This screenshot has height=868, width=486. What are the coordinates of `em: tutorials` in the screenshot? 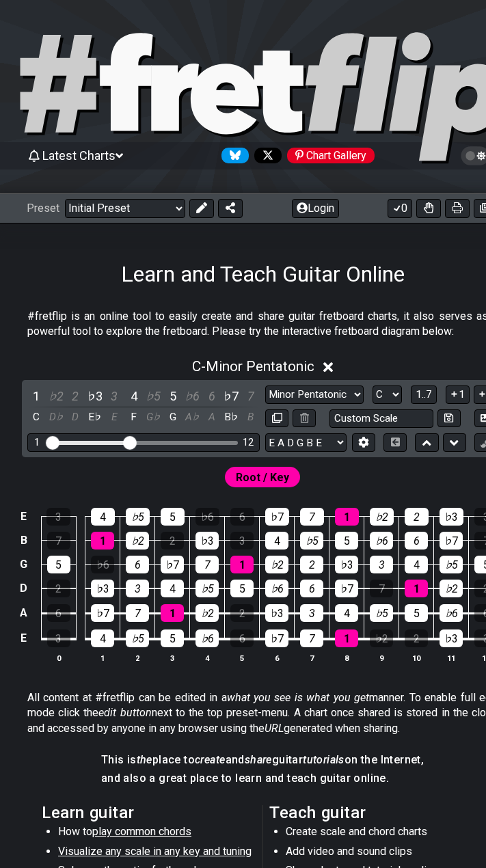 It's located at (323, 760).